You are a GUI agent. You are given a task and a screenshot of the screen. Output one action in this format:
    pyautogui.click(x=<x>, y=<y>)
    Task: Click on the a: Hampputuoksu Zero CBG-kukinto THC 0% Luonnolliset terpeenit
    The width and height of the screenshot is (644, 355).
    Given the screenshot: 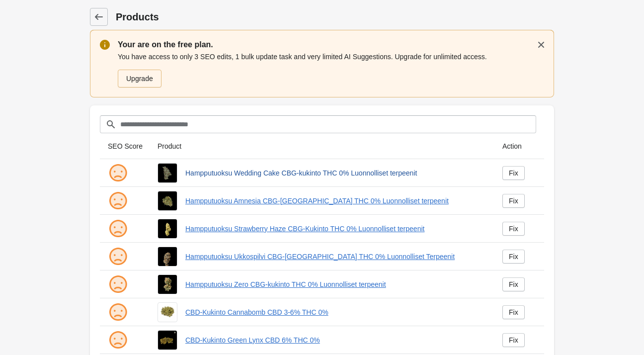 What is the action you would take?
    pyautogui.click(x=336, y=284)
    